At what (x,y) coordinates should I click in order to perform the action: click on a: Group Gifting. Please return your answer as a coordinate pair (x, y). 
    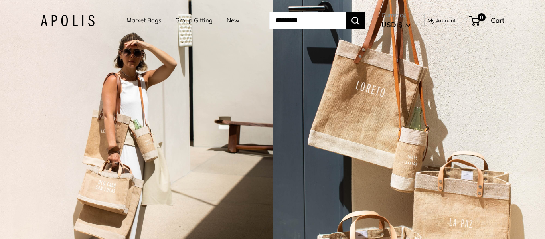
    Looking at the image, I should click on (194, 20).